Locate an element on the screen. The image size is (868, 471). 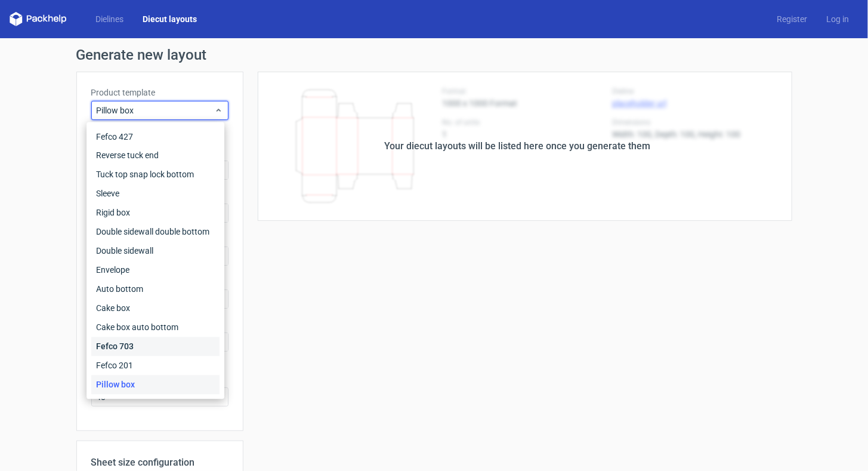
a: Dielines is located at coordinates (109, 19).